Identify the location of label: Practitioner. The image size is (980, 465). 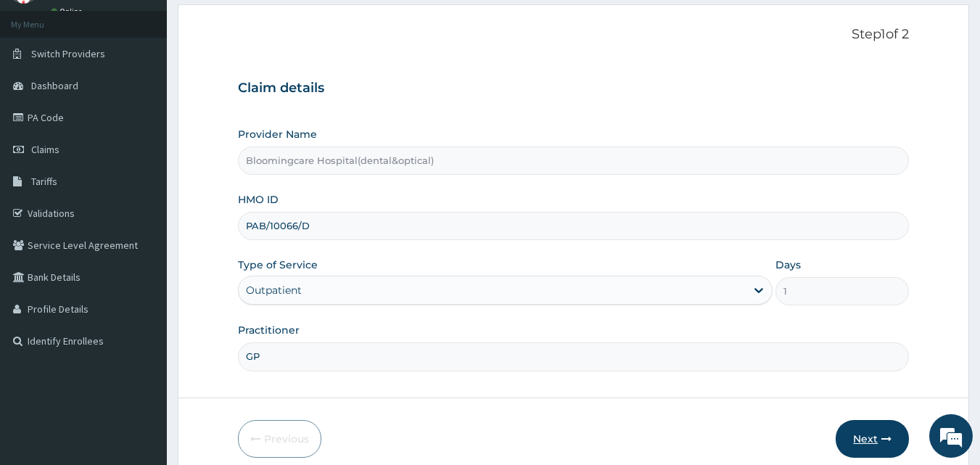
(268, 330).